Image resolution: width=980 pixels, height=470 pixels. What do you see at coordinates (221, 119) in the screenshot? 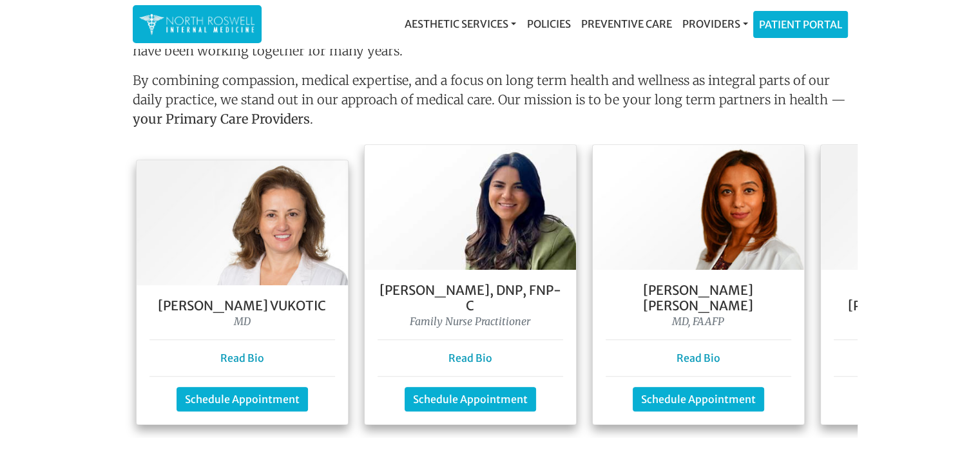
I see `strong: your Primary Care Providers` at bounding box center [221, 119].